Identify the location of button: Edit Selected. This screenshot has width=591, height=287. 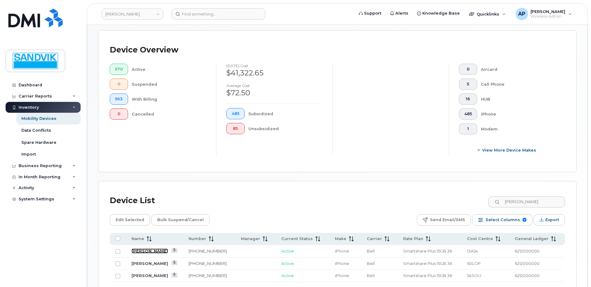
(130, 220).